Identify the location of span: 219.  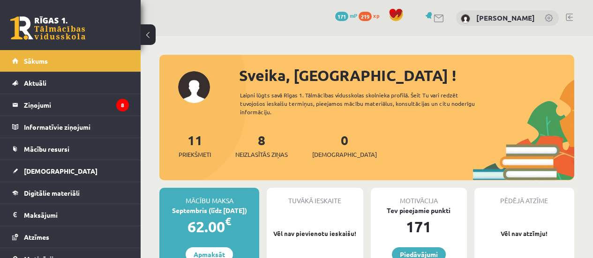
(365, 16).